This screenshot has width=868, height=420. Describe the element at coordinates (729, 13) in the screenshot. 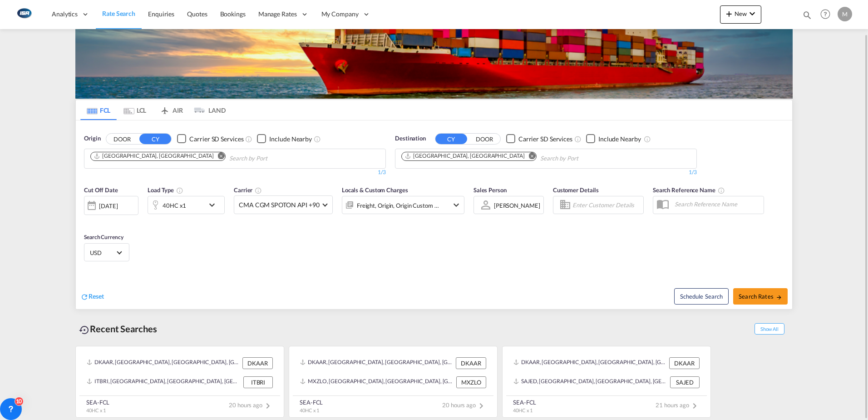

I see `md-icon: icon-plus 400-fg` at that location.